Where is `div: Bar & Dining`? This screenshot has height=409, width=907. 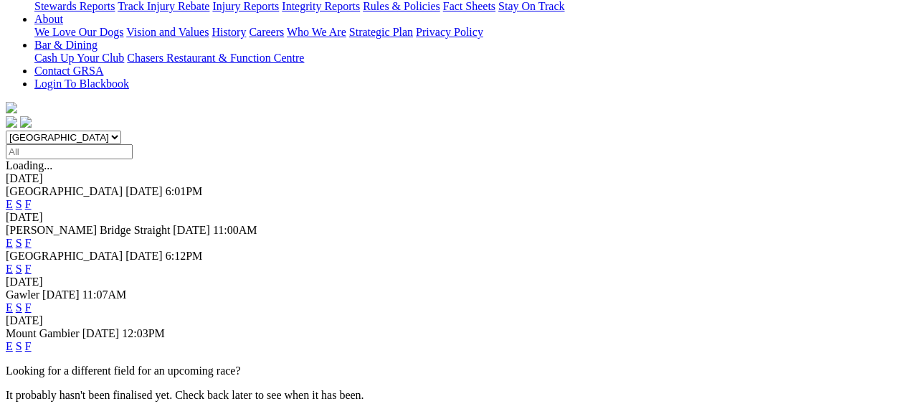 div: Bar & Dining is located at coordinates (468, 58).